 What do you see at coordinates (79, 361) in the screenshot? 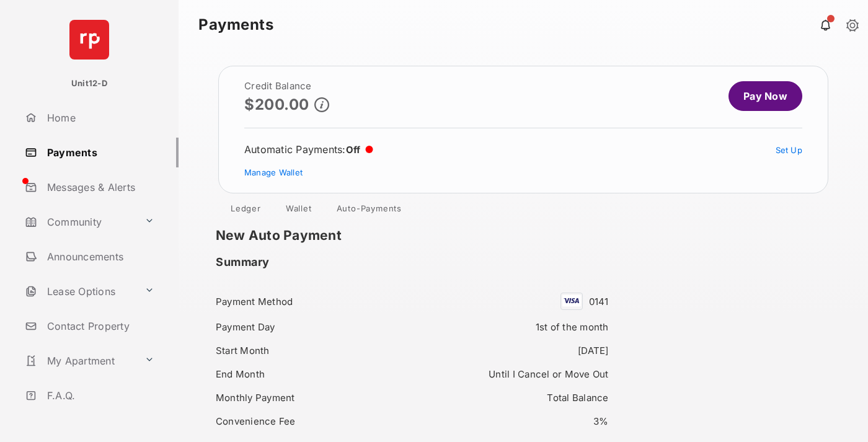
I see `a: My Apartment` at bounding box center [79, 361].